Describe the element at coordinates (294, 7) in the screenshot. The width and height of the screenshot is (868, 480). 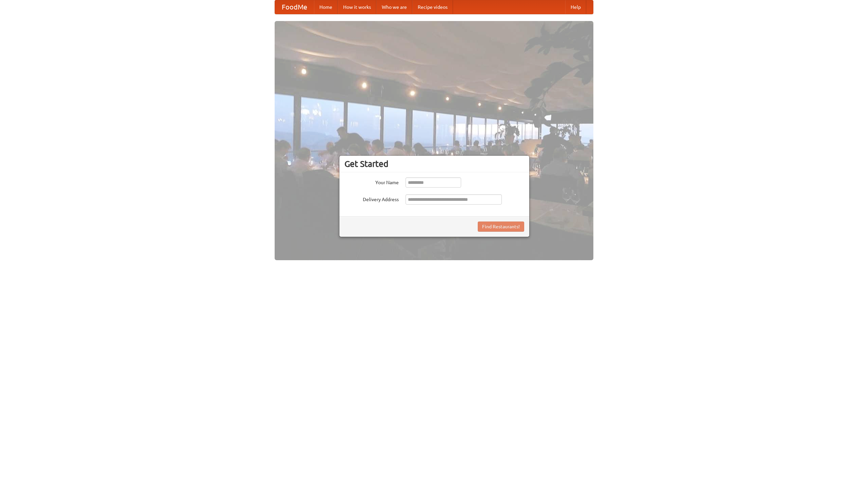
I see `a: FoodMe` at that location.